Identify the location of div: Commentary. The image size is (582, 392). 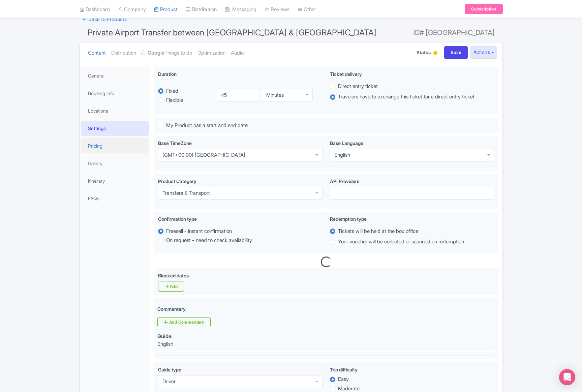
(171, 309).